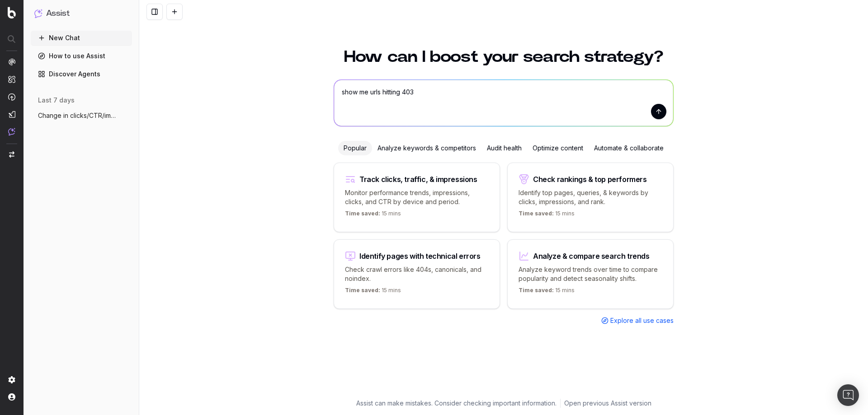  I want to click on img: Switch project, so click(12, 154).